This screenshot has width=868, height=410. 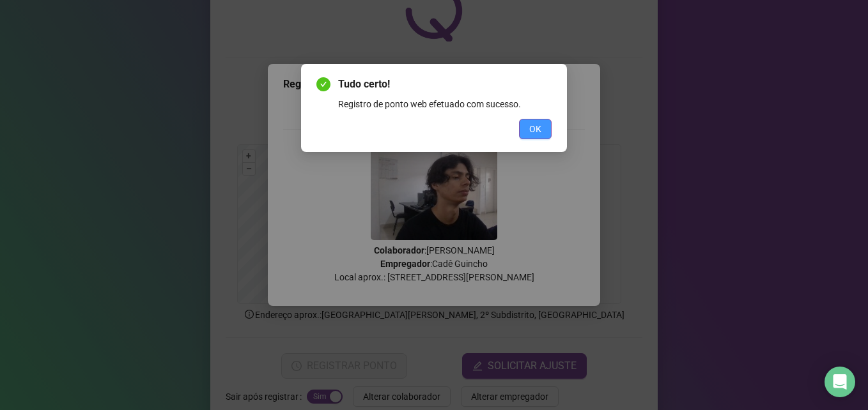 I want to click on span: check-circle, so click(x=323, y=84).